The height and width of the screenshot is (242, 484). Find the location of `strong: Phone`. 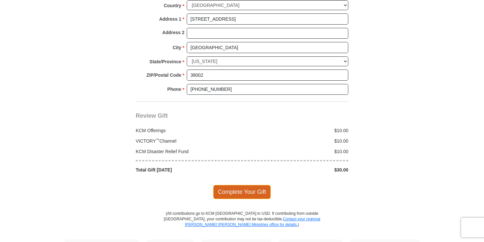

strong: Phone is located at coordinates (174, 89).